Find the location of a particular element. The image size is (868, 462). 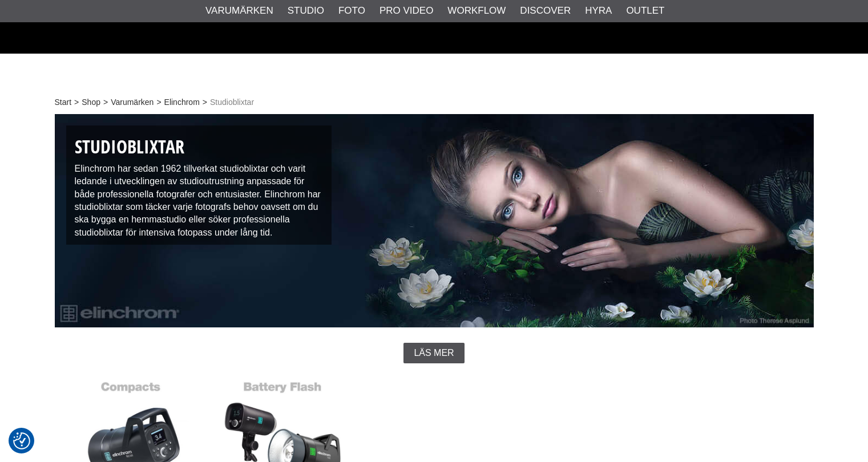

a: Foto is located at coordinates (351, 10).